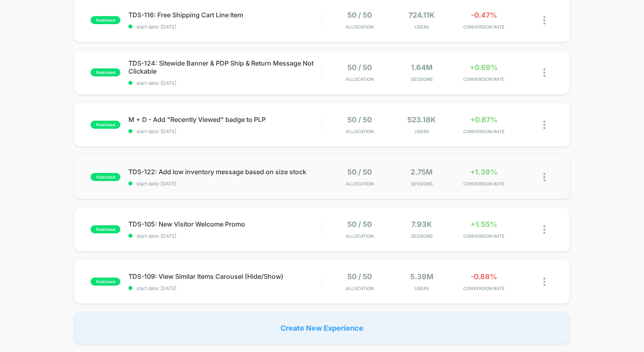  I want to click on span: 724.11k, so click(422, 15).